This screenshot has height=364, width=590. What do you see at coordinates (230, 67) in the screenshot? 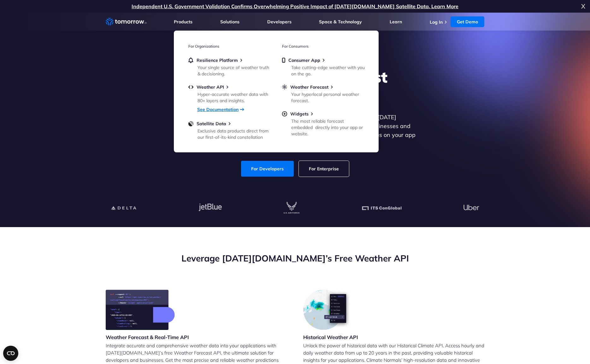
I see `a: Resilience PlatformYour single source of weather truth & decisioning.` at bounding box center [230, 67].